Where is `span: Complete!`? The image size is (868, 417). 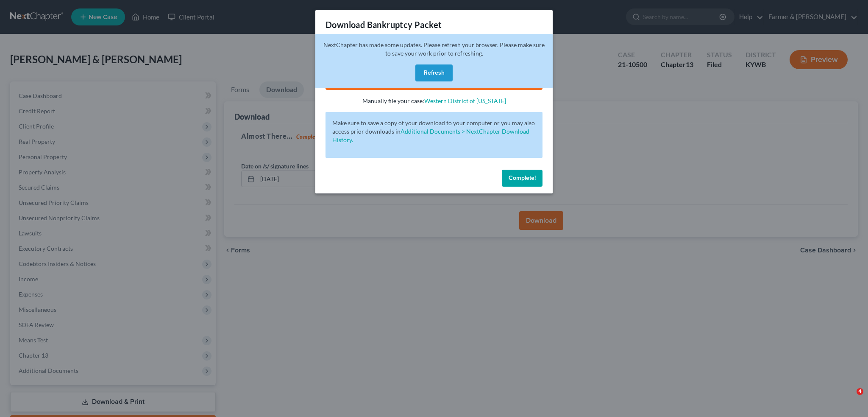
span: Complete! is located at coordinates (522, 178).